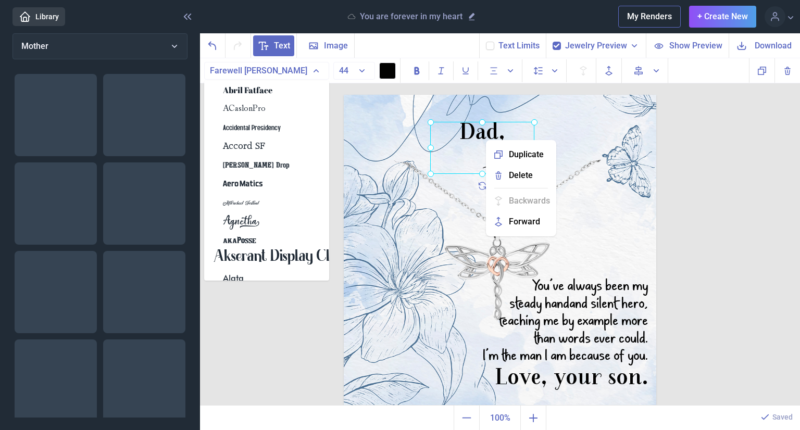 This screenshot has width=800, height=430. Describe the element at coordinates (56, 292) in the screenshot. I see `img: Message Card Mother day` at that location.